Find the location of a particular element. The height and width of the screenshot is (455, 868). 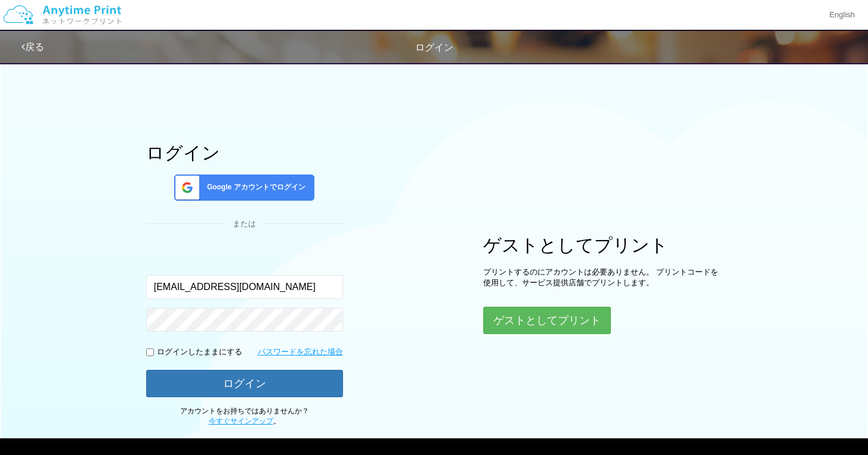

p: ログインしたままにする is located at coordinates (199, 352).